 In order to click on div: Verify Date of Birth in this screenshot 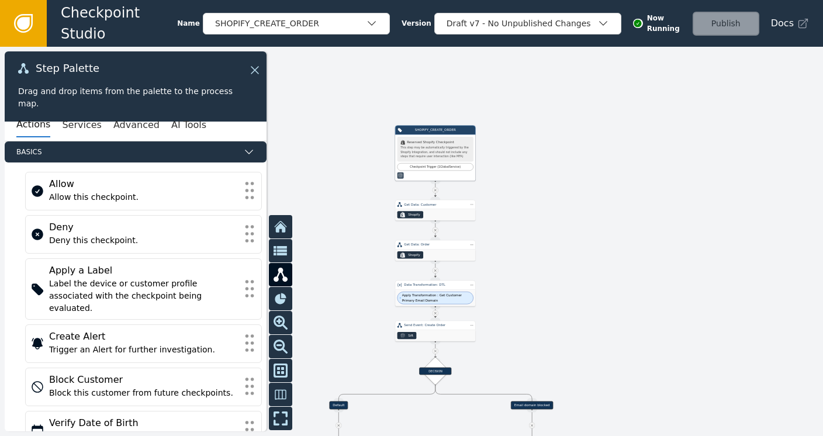, I will do `click(143, 423)`.